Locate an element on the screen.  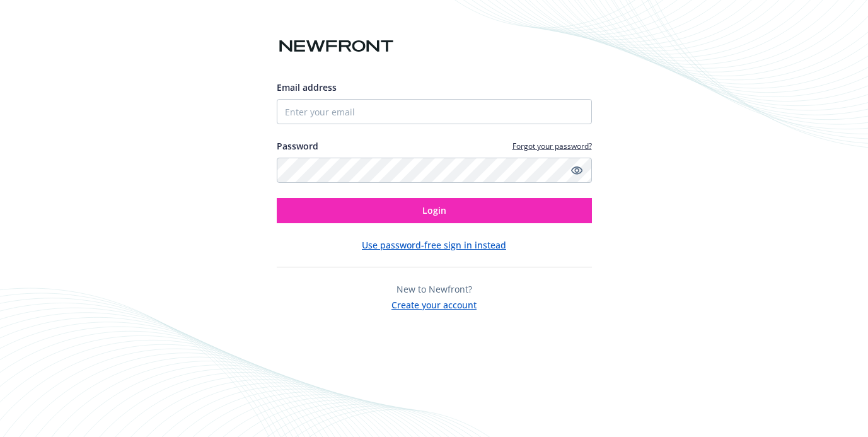
span: New to Newfront? is located at coordinates (434, 289).